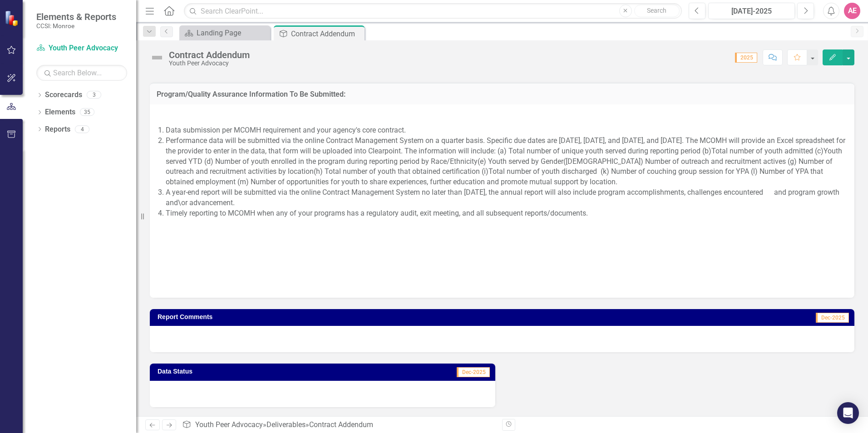 This screenshot has width=868, height=433. Describe the element at coordinates (157, 58) in the screenshot. I see `img: Not Defined` at that location.